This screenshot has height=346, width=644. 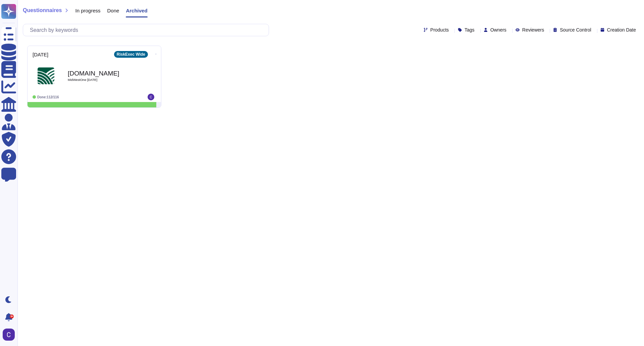 What do you see at coordinates (46, 76) in the screenshot?
I see `img: Logo` at bounding box center [46, 76].